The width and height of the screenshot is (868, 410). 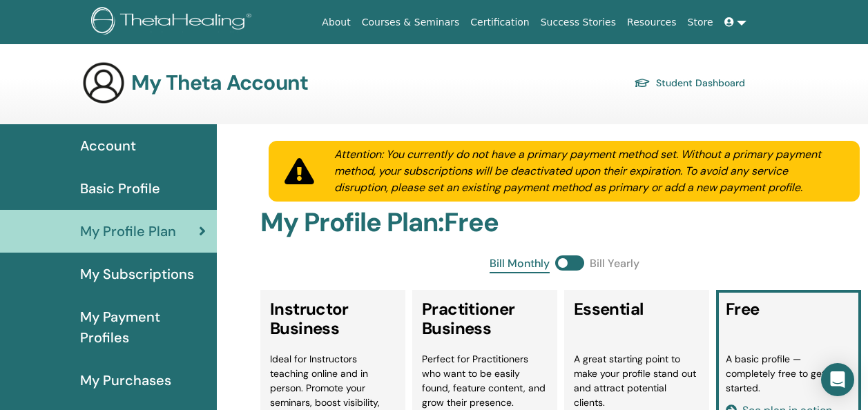 What do you see at coordinates (636, 381) in the screenshot?
I see `li: A great starting point to make your profile stand out and attract potential clients.` at bounding box center [636, 381].